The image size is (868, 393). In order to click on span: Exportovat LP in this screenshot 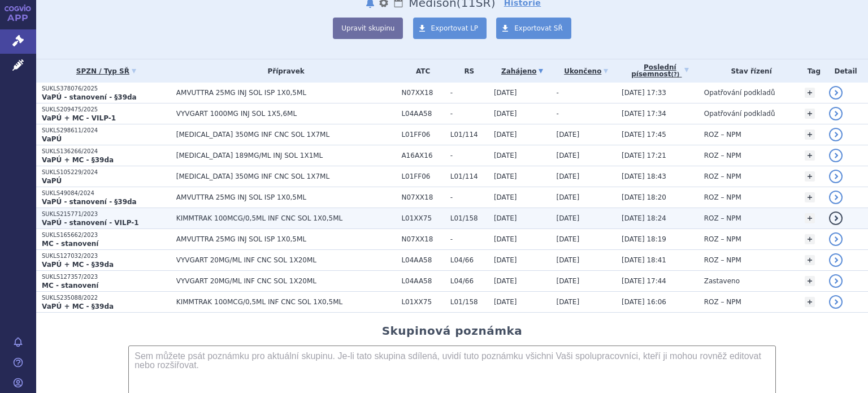, I will do `click(455, 28)`.